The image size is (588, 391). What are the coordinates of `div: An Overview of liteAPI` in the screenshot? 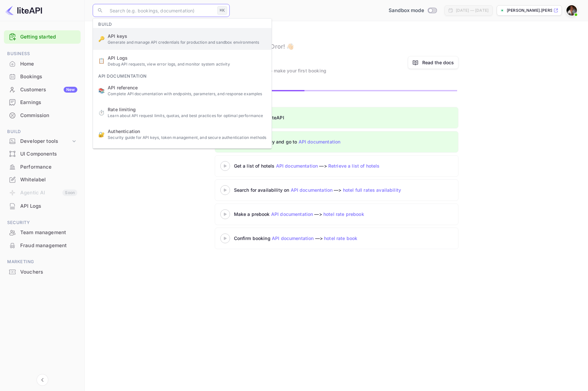 It's located at (315, 117).